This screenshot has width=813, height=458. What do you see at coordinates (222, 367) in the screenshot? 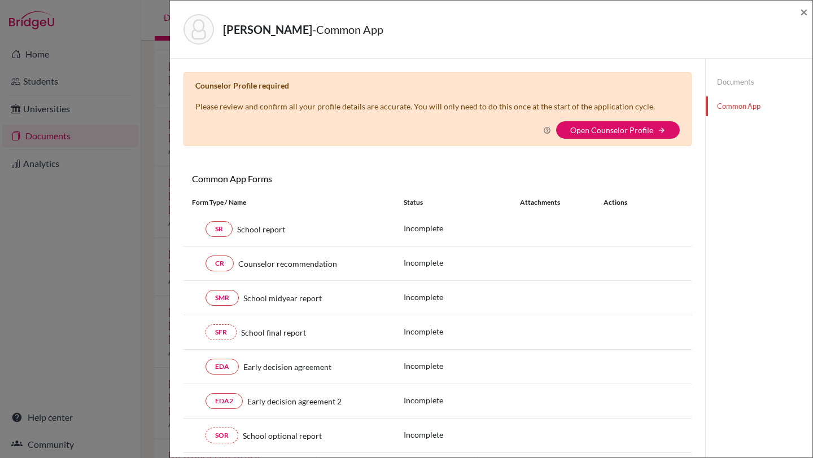
I see `a: EDA` at bounding box center [222, 367].